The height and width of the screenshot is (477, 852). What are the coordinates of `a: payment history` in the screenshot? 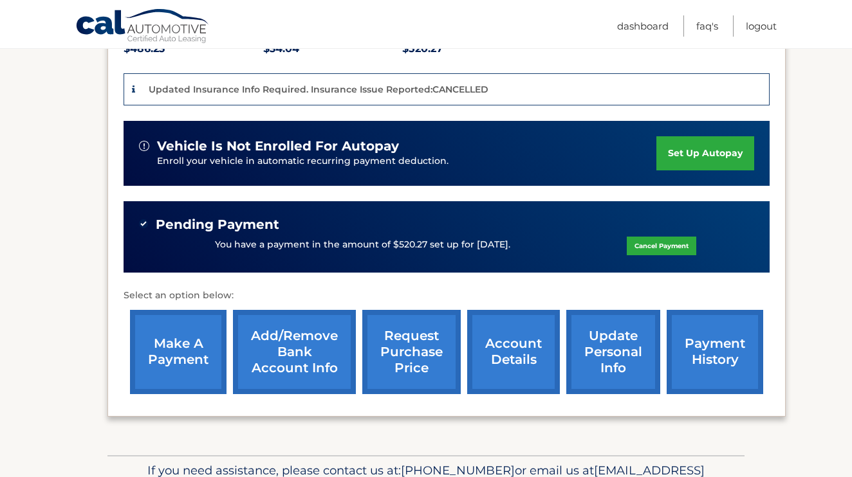 It's located at (715, 352).